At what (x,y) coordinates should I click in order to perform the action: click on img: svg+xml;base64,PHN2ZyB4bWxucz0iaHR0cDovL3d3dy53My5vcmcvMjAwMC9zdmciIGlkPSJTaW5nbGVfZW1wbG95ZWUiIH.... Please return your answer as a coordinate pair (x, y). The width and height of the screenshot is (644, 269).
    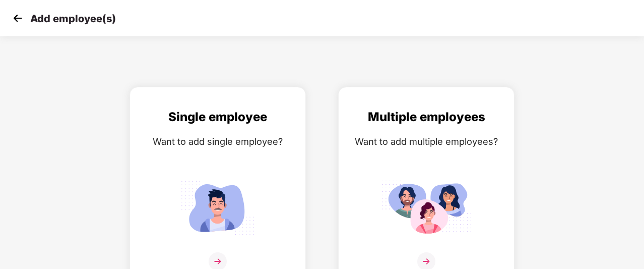
    Looking at the image, I should click on (218, 207).